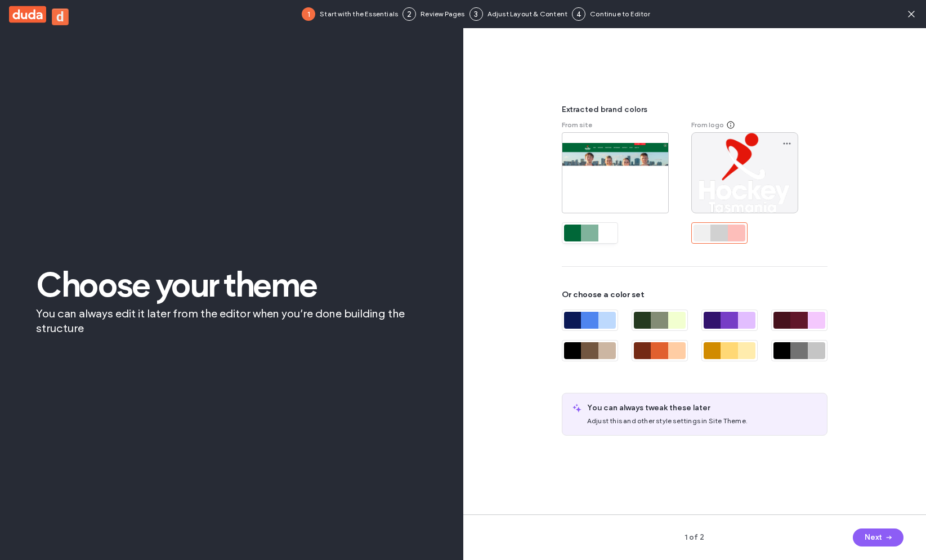 The image size is (926, 560). What do you see at coordinates (703, 408) in the screenshot?
I see `span: You can always tweak these later` at bounding box center [703, 408].